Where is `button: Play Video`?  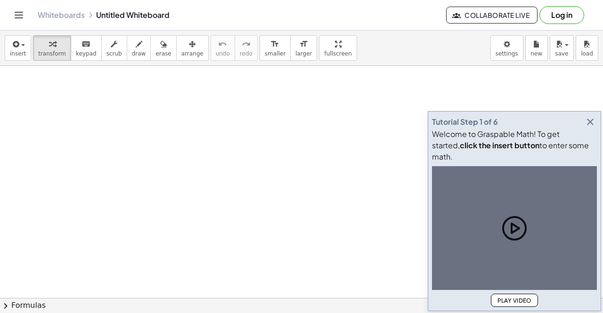
button: Play Video is located at coordinates (514, 301).